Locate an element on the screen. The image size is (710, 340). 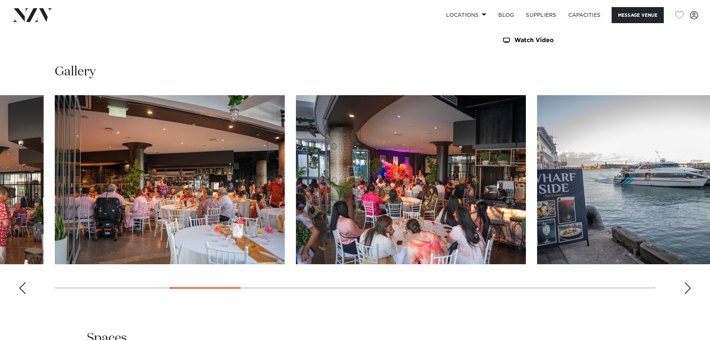
a: Locations is located at coordinates (466, 15).